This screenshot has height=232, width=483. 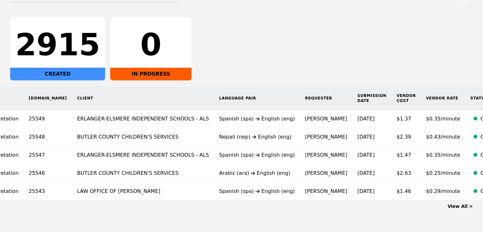 I want to click on div: Arabic (ara) English (eng), so click(x=257, y=173).